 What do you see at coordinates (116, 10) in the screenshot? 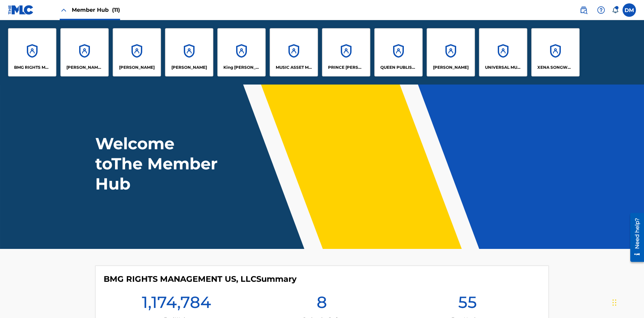
I see `span: (11)` at bounding box center [116, 10].